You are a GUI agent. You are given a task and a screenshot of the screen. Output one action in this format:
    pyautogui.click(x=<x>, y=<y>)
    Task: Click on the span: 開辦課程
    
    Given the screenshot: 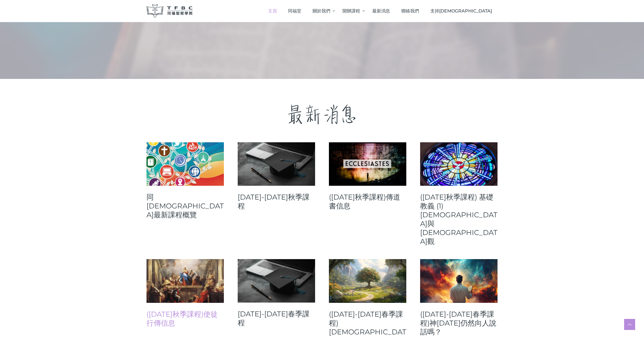 What is the action you would take?
    pyautogui.click(x=351, y=11)
    